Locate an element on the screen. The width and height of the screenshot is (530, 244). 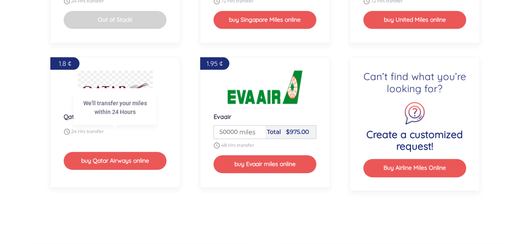
div: We'll transfer your miles within 24 Hours is located at coordinates (115, 107).